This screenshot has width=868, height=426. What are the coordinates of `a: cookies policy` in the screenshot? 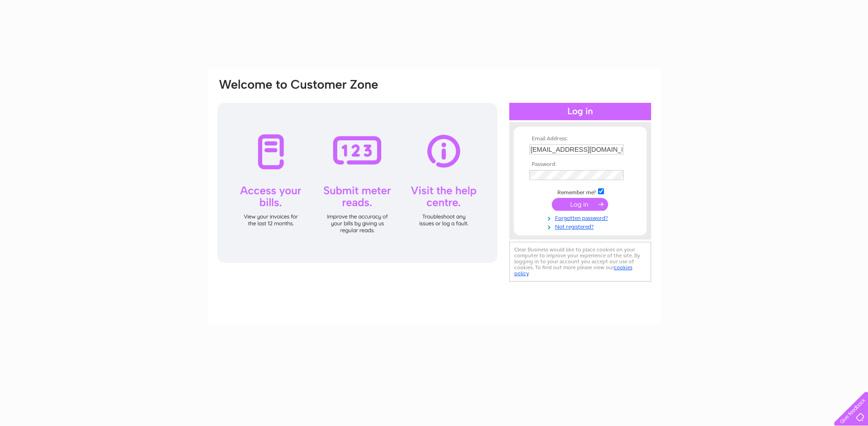 It's located at (573, 270).